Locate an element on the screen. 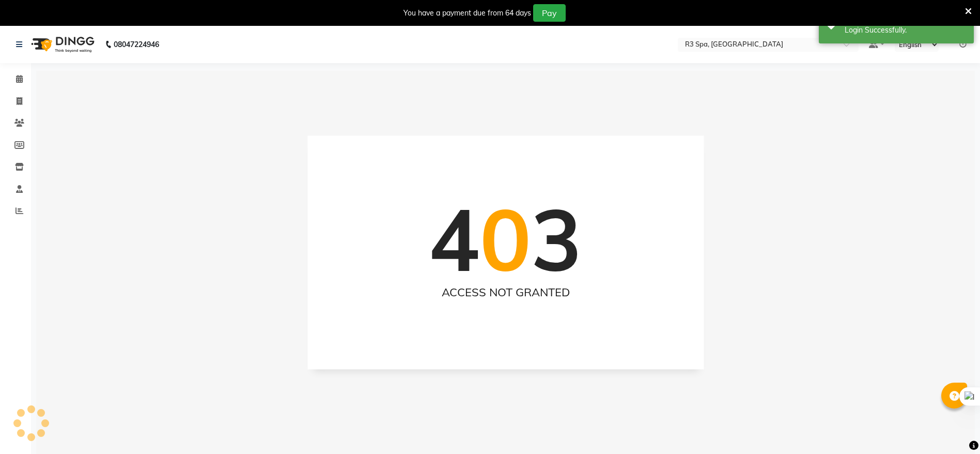 Image resolution: width=980 pixels, height=454 pixels. button: Pay is located at coordinates (549, 13).